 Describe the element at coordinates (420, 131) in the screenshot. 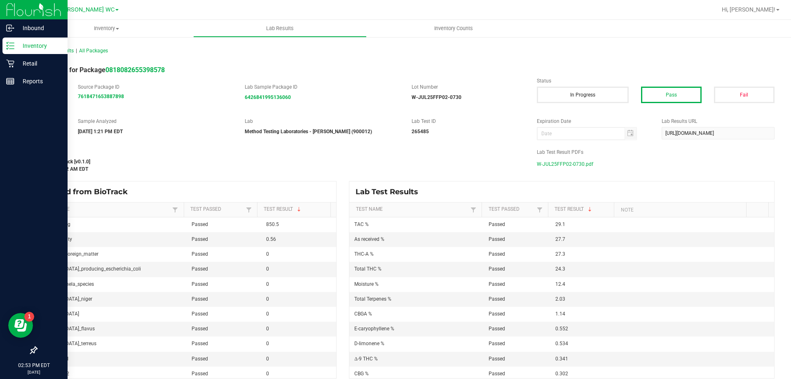

I see `strong: 265485` at that location.